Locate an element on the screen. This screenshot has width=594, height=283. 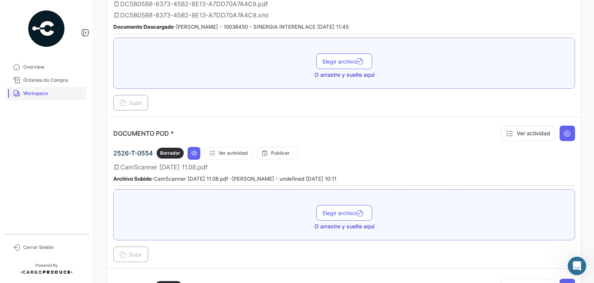
span: Cerrar Sesión is located at coordinates (53, 247).